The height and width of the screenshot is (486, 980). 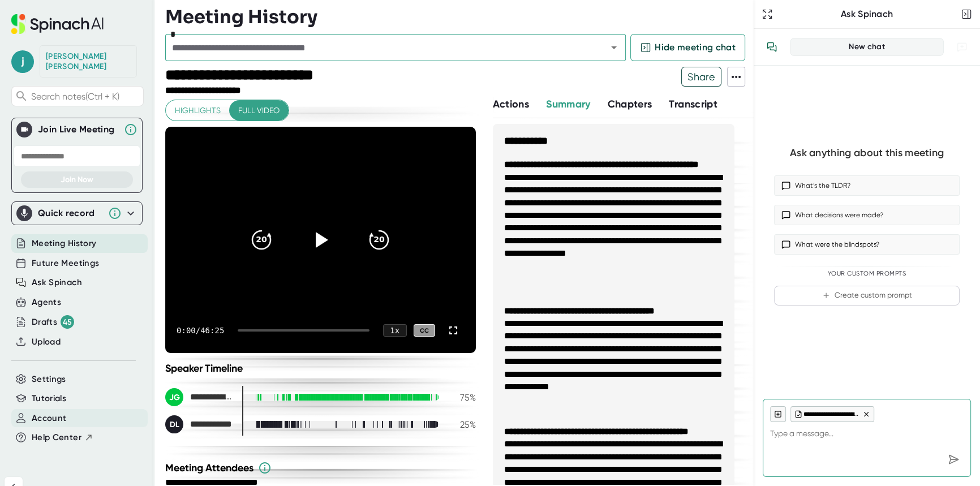 What do you see at coordinates (568, 104) in the screenshot?
I see `span: Summary` at bounding box center [568, 104].